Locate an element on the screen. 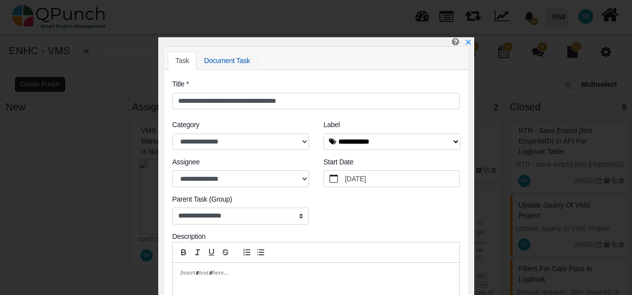 The width and height of the screenshot is (632, 295). legend: Start Date is located at coordinates (391, 164).